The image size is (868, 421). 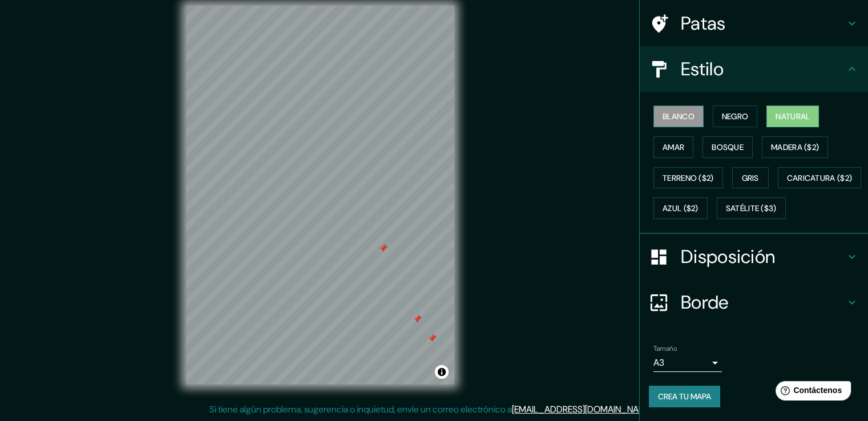 I want to click on font: Gris, so click(x=751, y=178).